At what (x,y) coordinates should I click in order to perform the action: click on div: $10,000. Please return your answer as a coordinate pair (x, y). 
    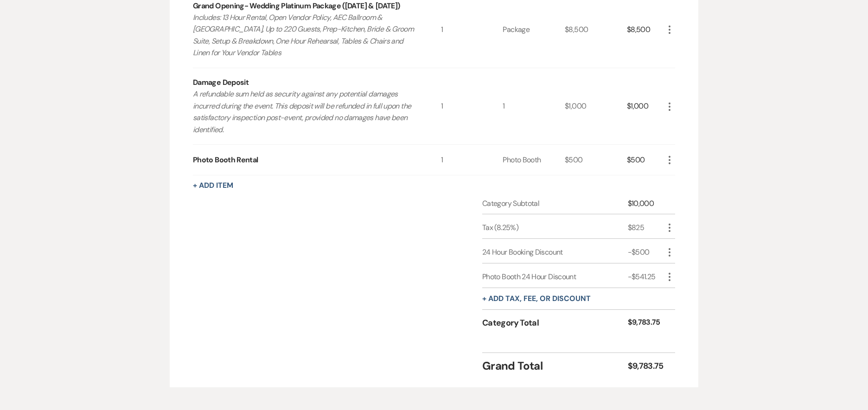
    Looking at the image, I should click on (646, 203).